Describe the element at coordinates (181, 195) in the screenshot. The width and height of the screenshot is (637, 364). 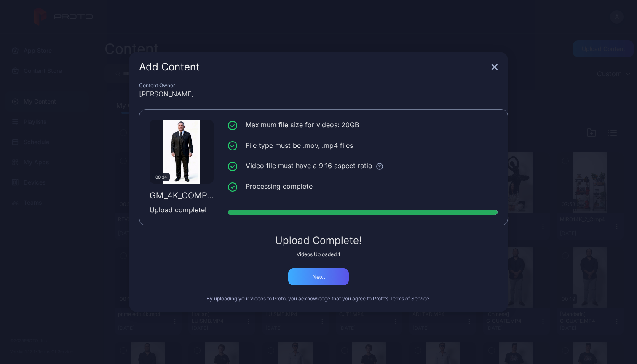
I see `div: GM_4K_COMP.mp4` at that location.